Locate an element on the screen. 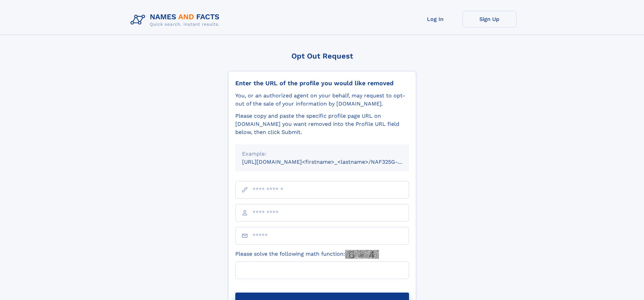  a: Log In is located at coordinates (435, 19).